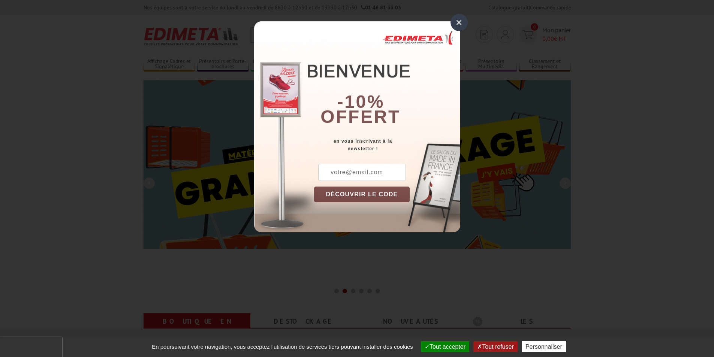 This screenshot has width=714, height=357. What do you see at coordinates (282, 347) in the screenshot?
I see `span: En poursuivant votre navigation, vous acceptez l'utilisation de services tiers pouvant installer ...` at bounding box center [282, 347].